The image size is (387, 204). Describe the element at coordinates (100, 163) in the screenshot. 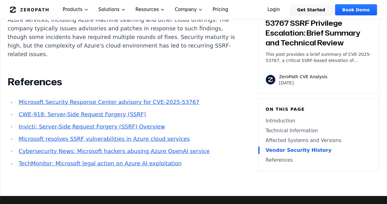

I see `a: TechMonitor: Microsoft legal action on Azure AI exploitation` at that location.